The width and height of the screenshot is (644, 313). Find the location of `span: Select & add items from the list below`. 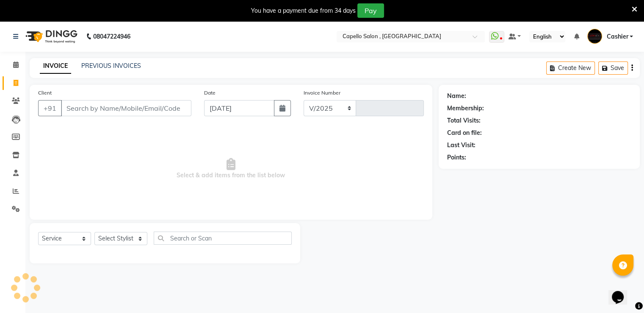

span: Select & add items from the list below is located at coordinates (231, 169).